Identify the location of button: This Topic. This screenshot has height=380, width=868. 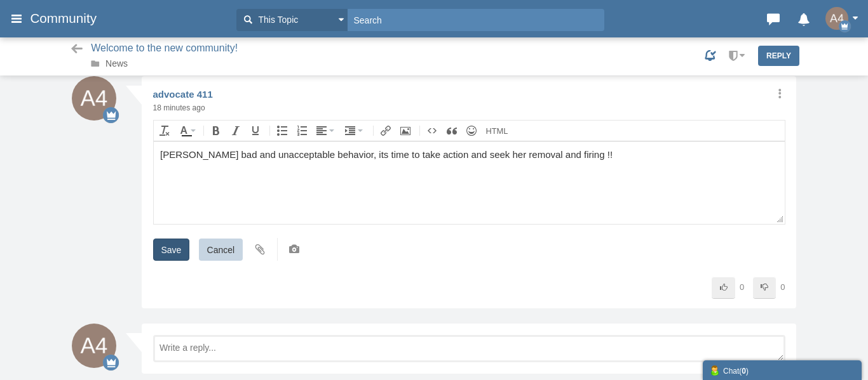
(292, 20).